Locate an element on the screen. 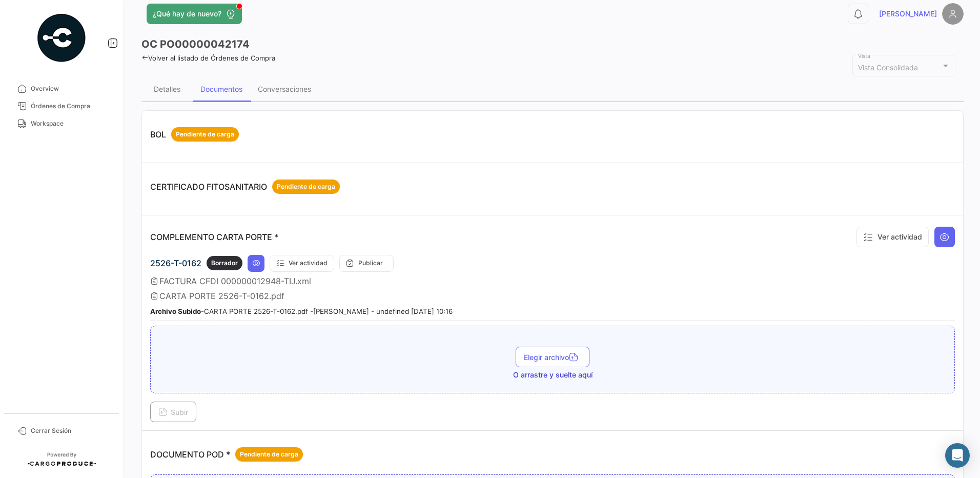 Image resolution: width=980 pixels, height=478 pixels. a: Volver al listado de Órdenes de Compra is located at coordinates (208, 58).